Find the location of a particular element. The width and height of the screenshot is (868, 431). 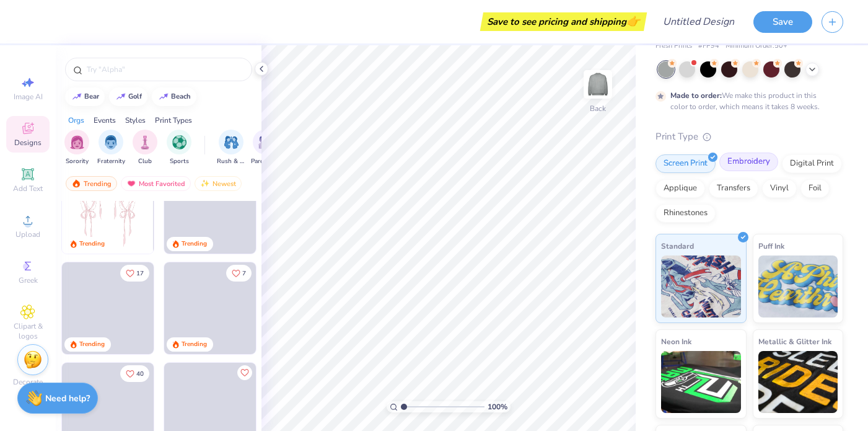

div: Digital Print is located at coordinates (812, 164).